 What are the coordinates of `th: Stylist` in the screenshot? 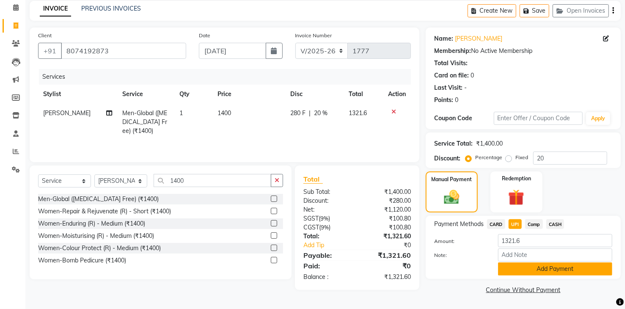 It's located at (78, 94).